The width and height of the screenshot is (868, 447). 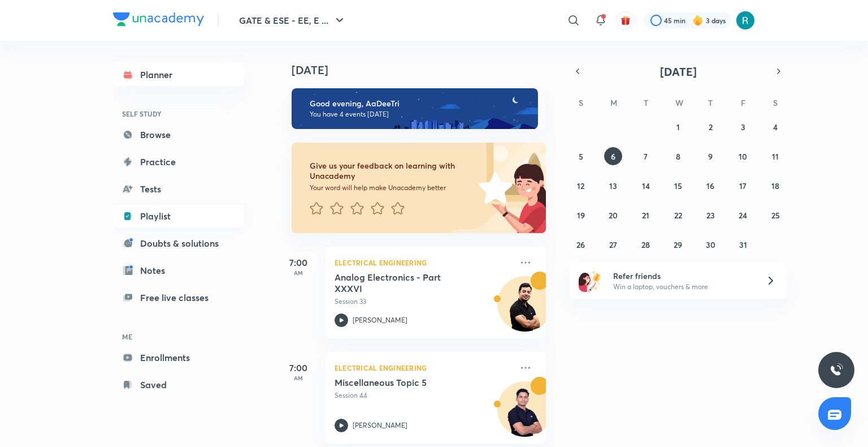 What do you see at coordinates (682, 287) in the screenshot?
I see `p: Win a laptop, vouchers & more` at bounding box center [682, 287].